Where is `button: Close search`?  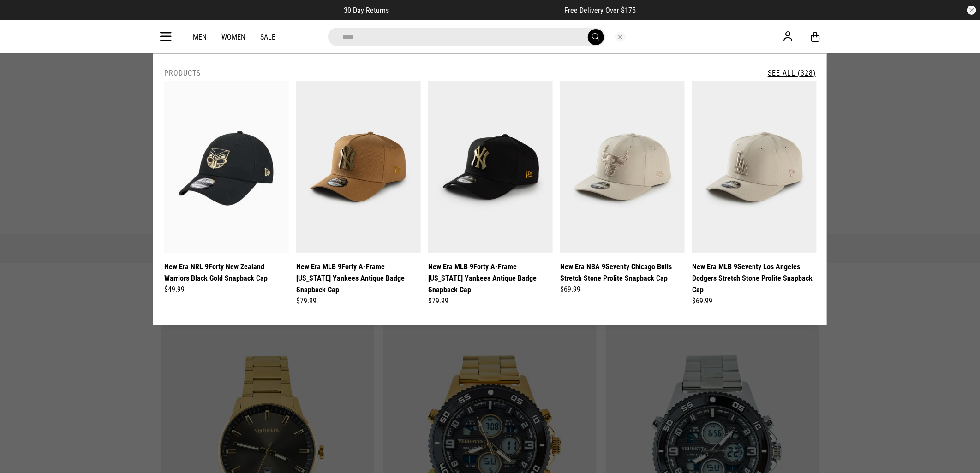 button: Close search is located at coordinates (620, 37).